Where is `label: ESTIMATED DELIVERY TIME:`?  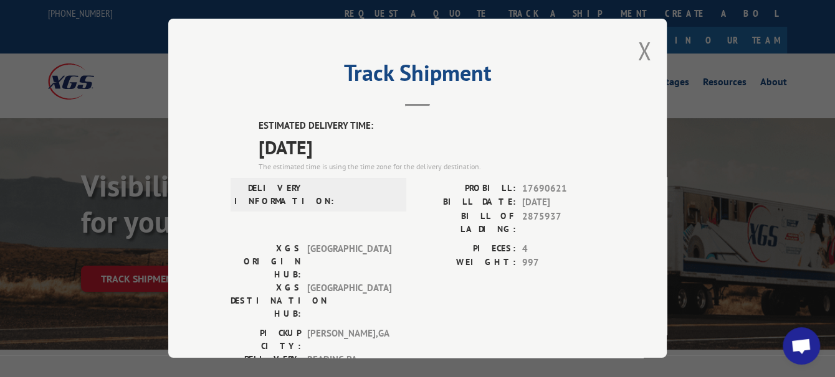 label: ESTIMATED DELIVERY TIME: is located at coordinates (431, 126).